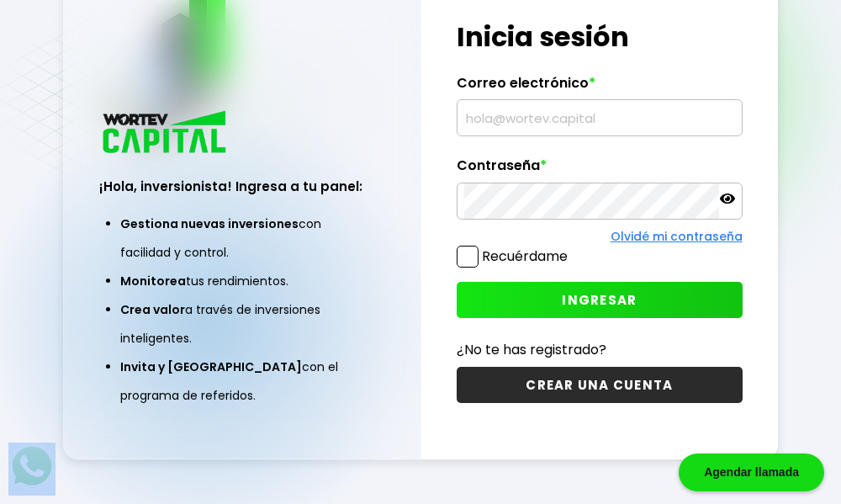 This screenshot has height=504, width=841. Describe the element at coordinates (32, 466) in the screenshot. I see `img: logos_whatsapp-icon.242b2217.svg` at that location.